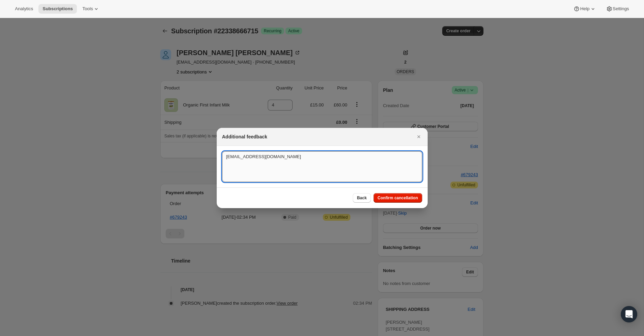 Image resolution: width=644 pixels, height=336 pixels. Describe the element at coordinates (57, 9) in the screenshot. I see `button: Subscriptions` at that location.